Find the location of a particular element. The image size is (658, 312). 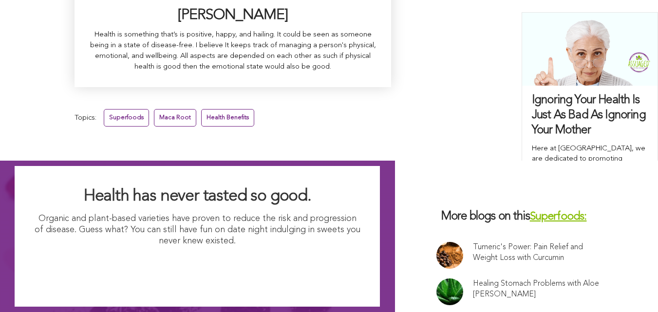

span: Topics: is located at coordinates (85, 118).